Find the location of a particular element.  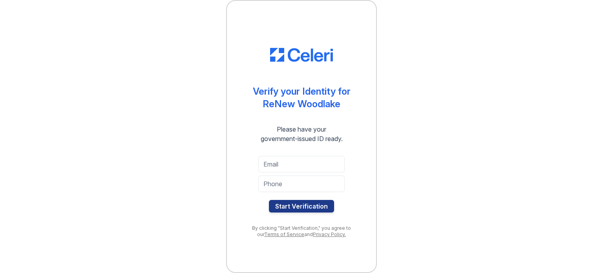

a: Terms of Service is located at coordinates (284, 234).